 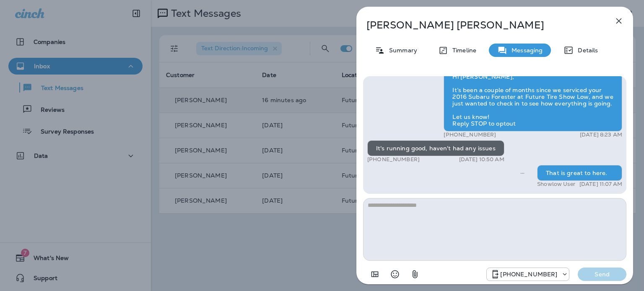 I want to click on div: It's running good, haven't had any issues, so click(x=435, y=148).